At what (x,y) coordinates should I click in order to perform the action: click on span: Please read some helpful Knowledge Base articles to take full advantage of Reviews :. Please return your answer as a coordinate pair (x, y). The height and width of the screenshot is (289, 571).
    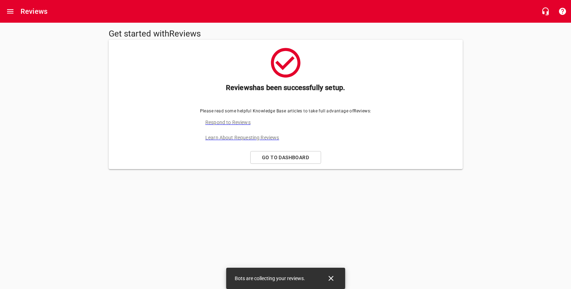
    Looking at the image, I should click on (286, 111).